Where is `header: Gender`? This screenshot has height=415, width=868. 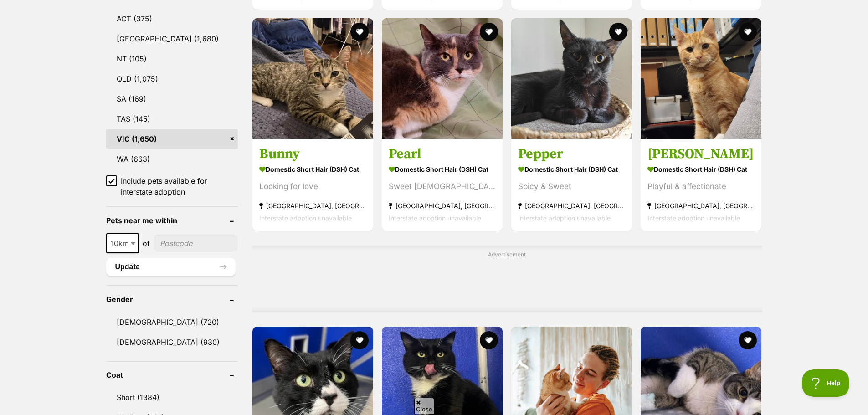
header: Gender is located at coordinates (172, 299).